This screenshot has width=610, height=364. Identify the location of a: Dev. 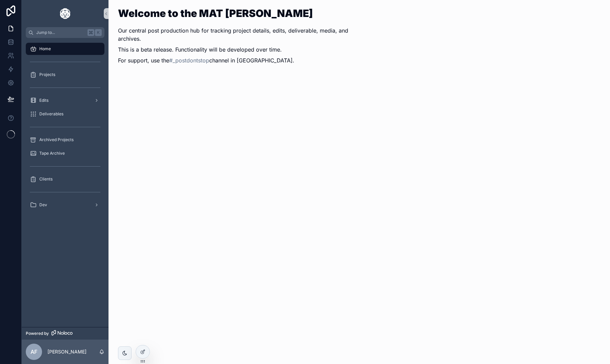
(65, 205).